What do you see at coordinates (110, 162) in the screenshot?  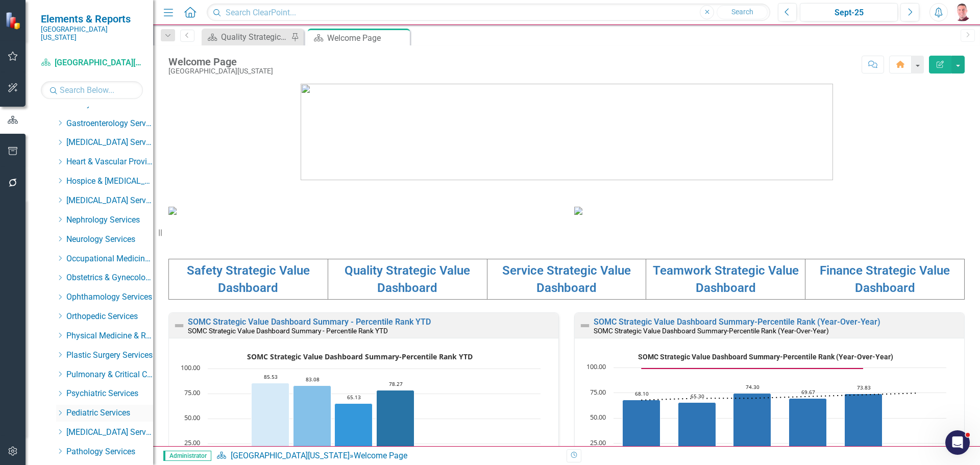 I see `a: Heart & Vascular Providers` at bounding box center [110, 162].